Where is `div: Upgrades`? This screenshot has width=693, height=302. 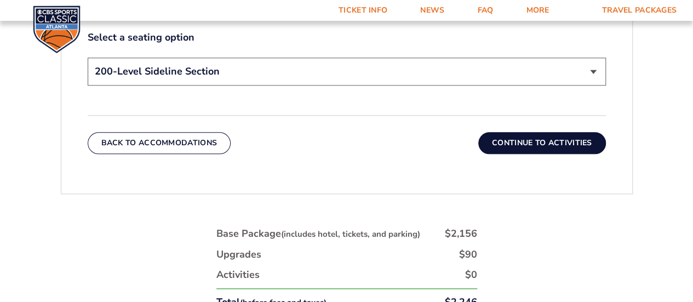
div: Upgrades is located at coordinates (239, 254).